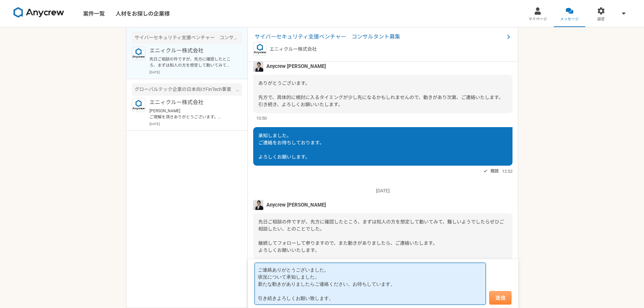 The width and height of the screenshot is (644, 308). Describe the element at coordinates (379, 37) in the screenshot. I see `span: サイバーセキュリティ支援ベンチャー コンサルタント募集` at that location.